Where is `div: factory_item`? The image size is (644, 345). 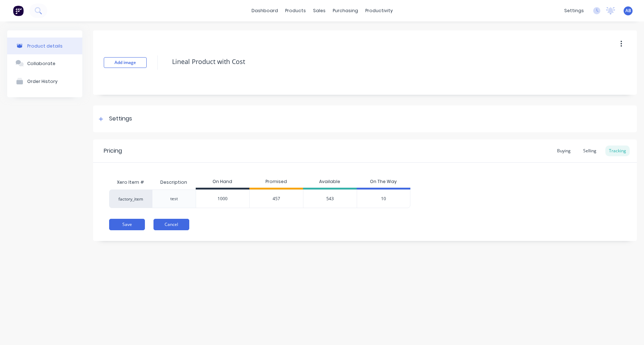 div: factory_item is located at coordinates (131, 199).